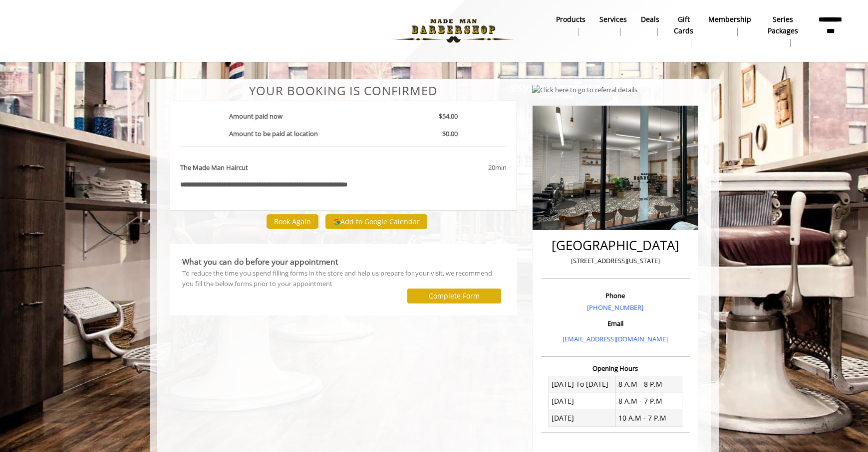  Describe the element at coordinates (615, 295) in the screenshot. I see `h3: Phone` at that location.